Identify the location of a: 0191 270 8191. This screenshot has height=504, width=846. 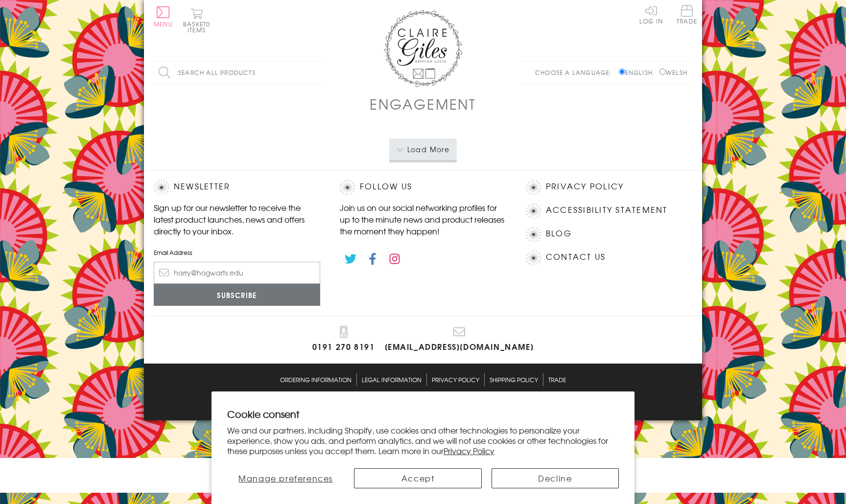
(344, 340).